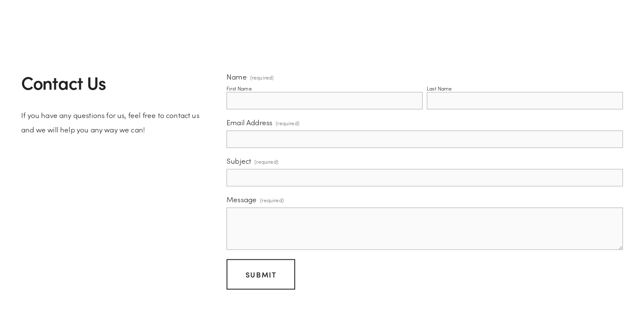 Image resolution: width=644 pixels, height=316 pixels. Describe the element at coordinates (260, 274) in the screenshot. I see `span: Submit` at that location.